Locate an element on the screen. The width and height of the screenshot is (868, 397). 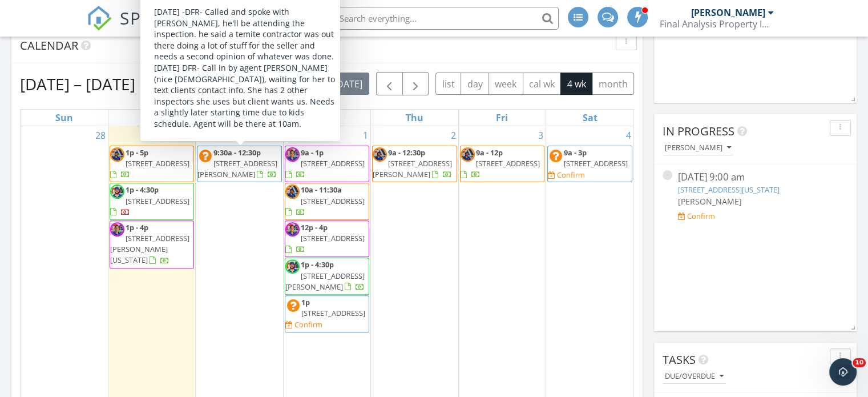
span: SPECTORA is located at coordinates (166, 18).